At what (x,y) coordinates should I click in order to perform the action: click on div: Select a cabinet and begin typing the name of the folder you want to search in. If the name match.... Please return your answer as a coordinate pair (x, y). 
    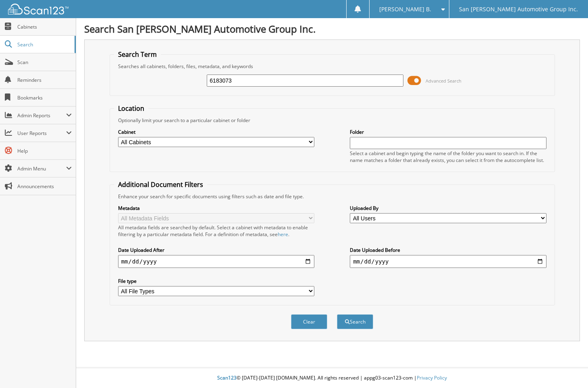
    Looking at the image, I should click on (448, 157).